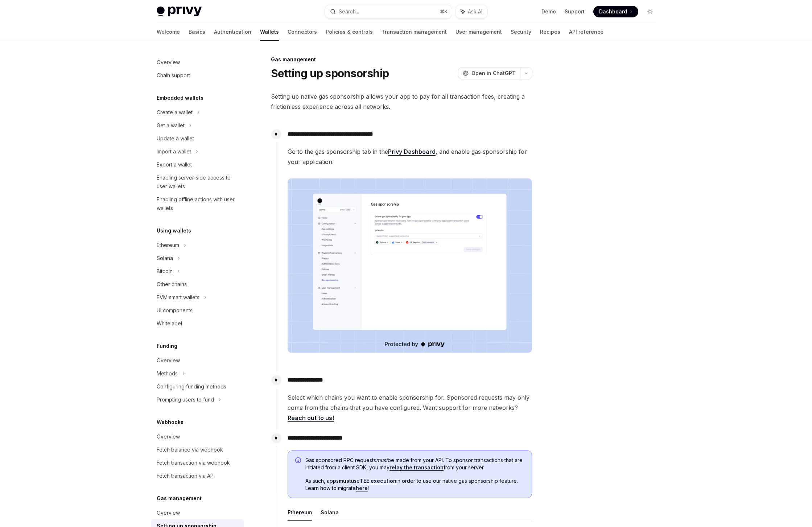  I want to click on em: must, so click(382, 459).